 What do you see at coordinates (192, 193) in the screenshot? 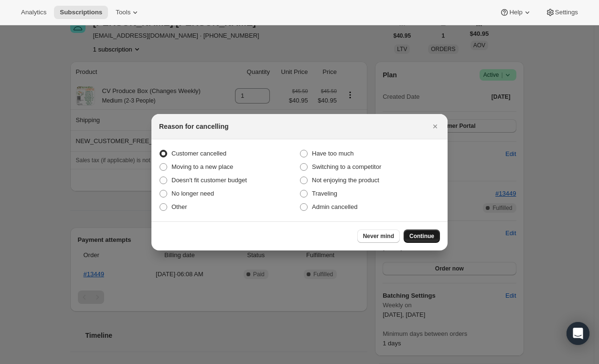
I see `span: No longer need` at bounding box center [192, 193].